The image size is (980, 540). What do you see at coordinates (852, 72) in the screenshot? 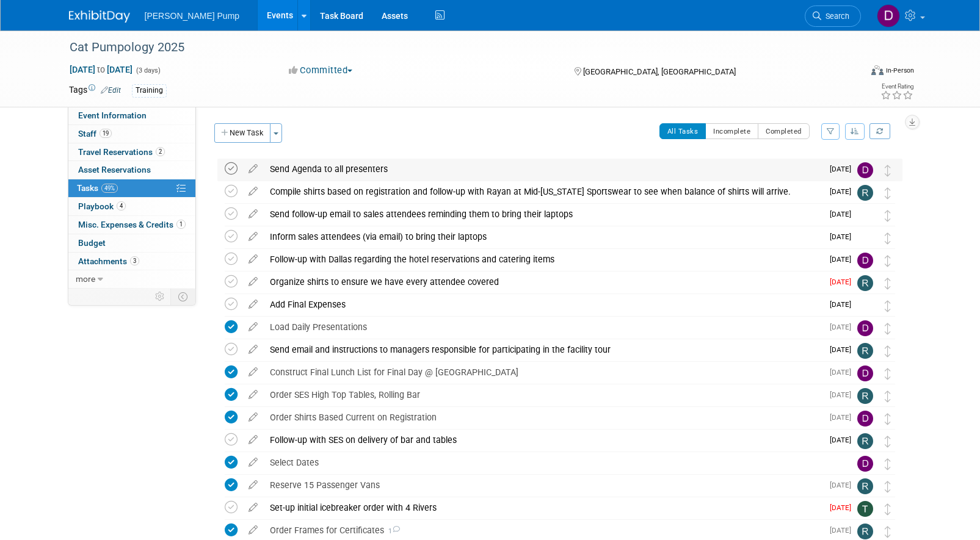
I see `div: Event Format` at bounding box center [852, 72].